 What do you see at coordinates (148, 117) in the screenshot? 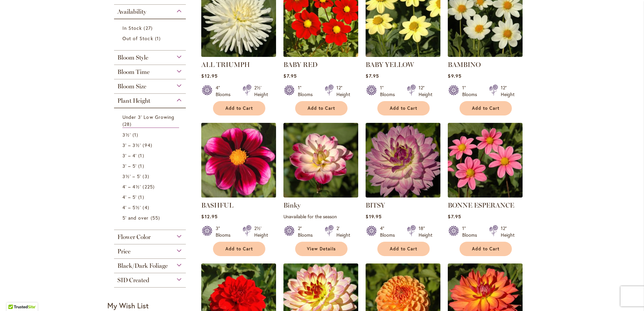
I see `span: Under 3' Low Growing` at bounding box center [148, 117].